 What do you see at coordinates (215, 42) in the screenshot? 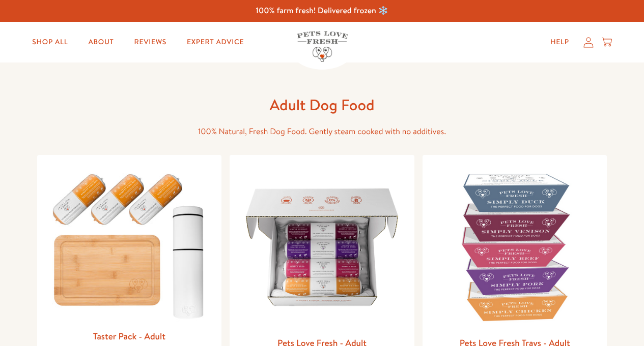
I see `a: Expert Advice` at bounding box center [215, 42].